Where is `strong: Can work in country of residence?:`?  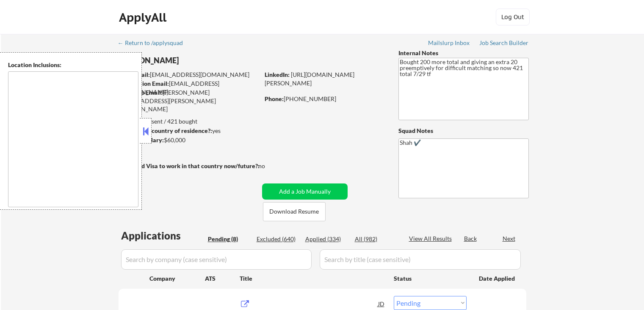
strong: Can work in country of residence?: is located at coordinates (166, 130).